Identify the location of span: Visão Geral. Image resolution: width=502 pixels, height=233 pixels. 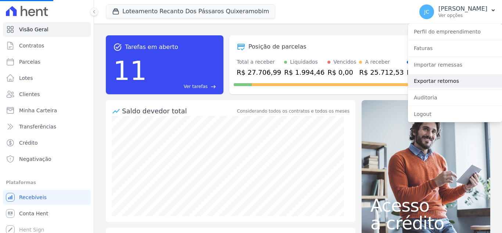
(34, 29).